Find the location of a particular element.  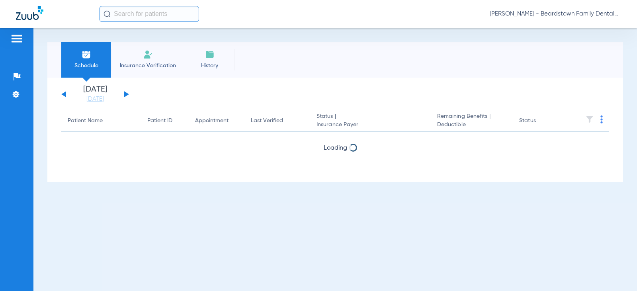

img: Zuub Logo is located at coordinates (29, 13).